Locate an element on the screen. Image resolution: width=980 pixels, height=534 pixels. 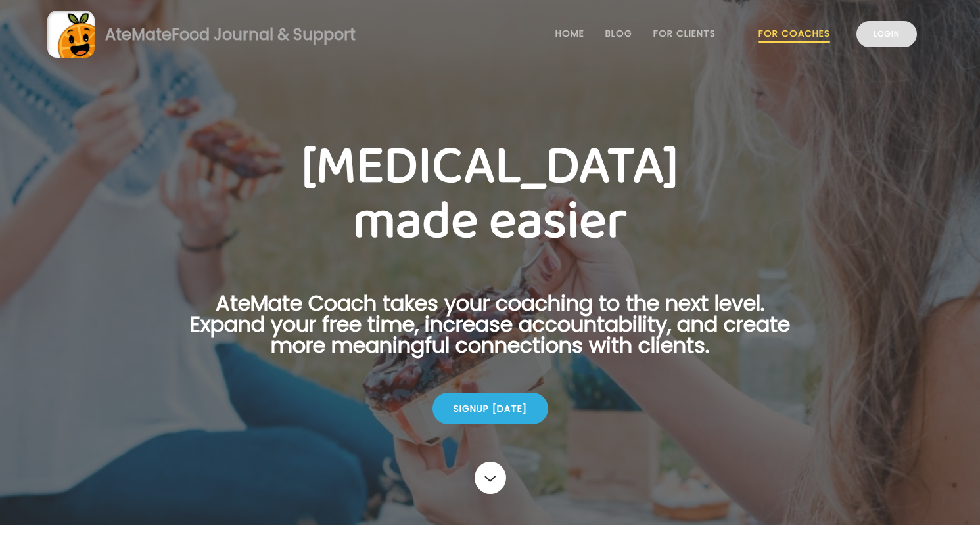
a: For Clients is located at coordinates (684, 34).